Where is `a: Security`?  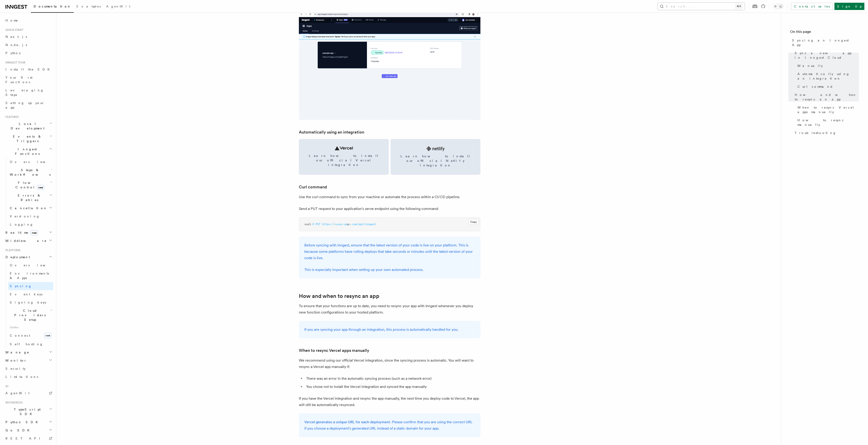 a: Security is located at coordinates (28, 369).